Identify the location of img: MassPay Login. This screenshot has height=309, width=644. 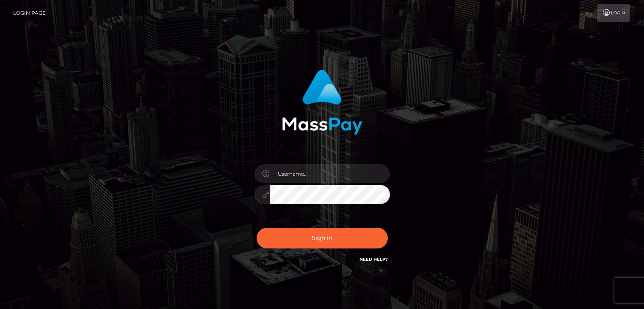
(322, 102).